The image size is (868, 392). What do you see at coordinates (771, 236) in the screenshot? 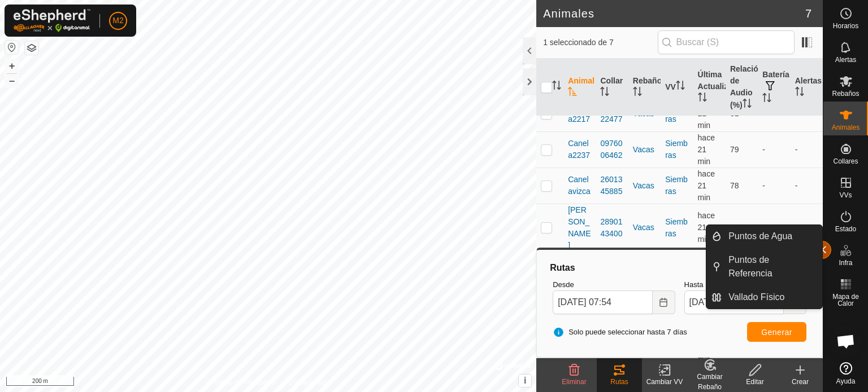
I see `a: Puntos de Agua` at bounding box center [771, 236].